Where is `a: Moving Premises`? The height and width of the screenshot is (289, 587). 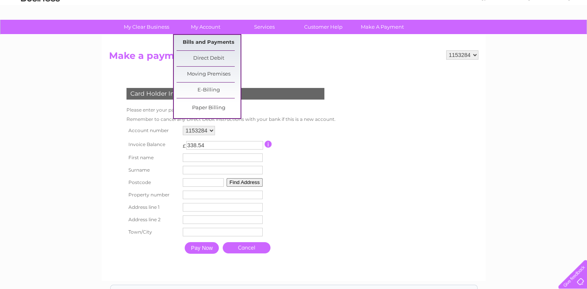 a: Moving Premises is located at coordinates (208, 74).